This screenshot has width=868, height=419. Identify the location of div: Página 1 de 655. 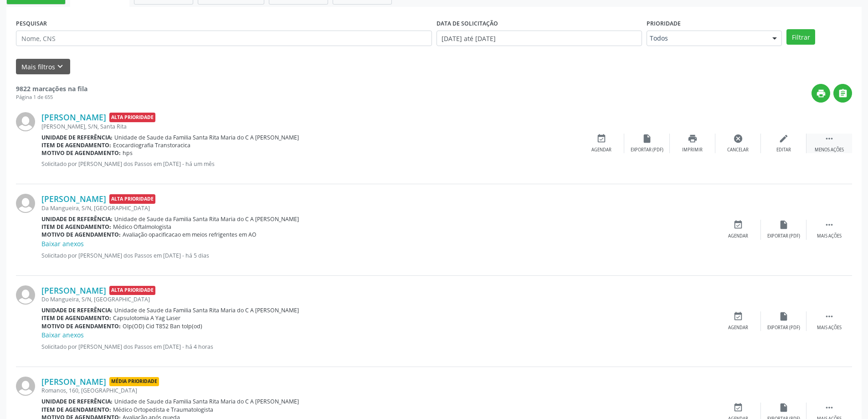
(51, 97).